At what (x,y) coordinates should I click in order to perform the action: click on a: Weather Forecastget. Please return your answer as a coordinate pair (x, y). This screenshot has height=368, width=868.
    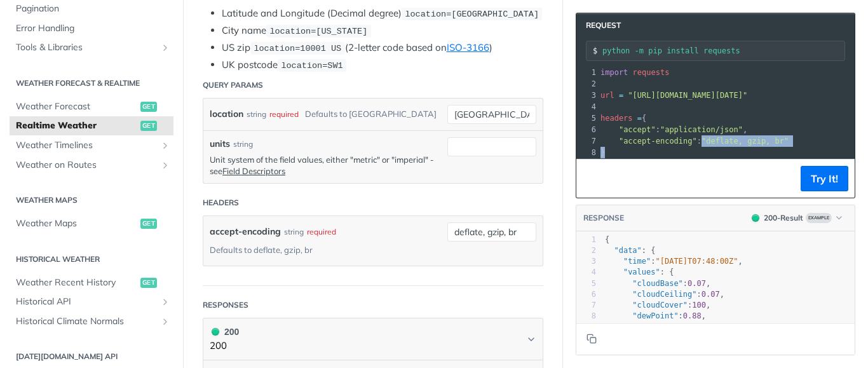
    Looking at the image, I should click on (91, 107).